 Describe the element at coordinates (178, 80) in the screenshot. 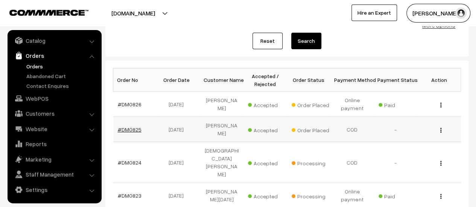

I see `th: Order Date` at that location.